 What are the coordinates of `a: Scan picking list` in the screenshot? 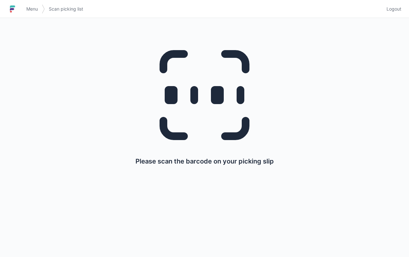 It's located at (66, 9).